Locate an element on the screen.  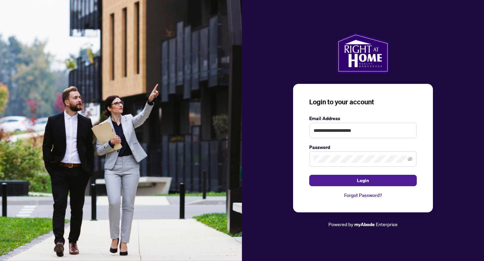
a: Forgot Password? is located at coordinates (363, 195).